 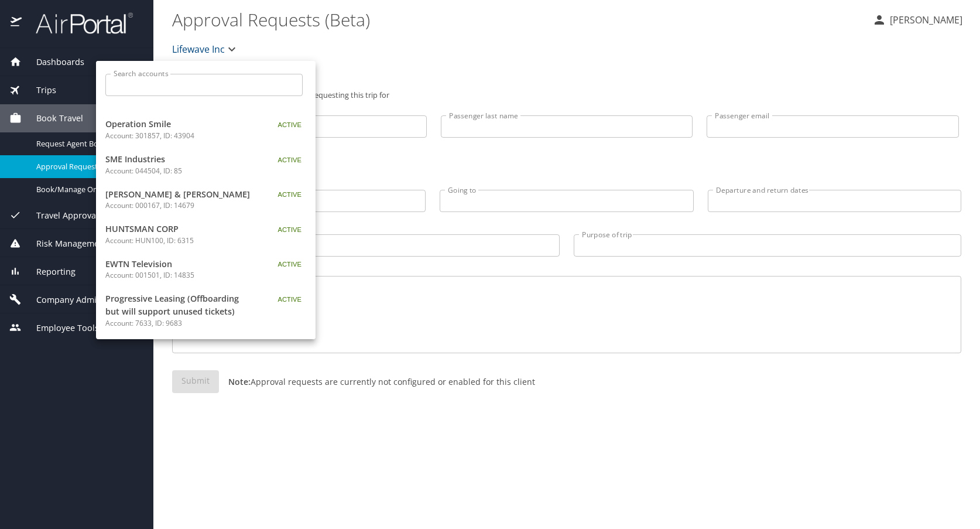 I want to click on p: Account: 001501, ID: 14835, so click(x=179, y=276).